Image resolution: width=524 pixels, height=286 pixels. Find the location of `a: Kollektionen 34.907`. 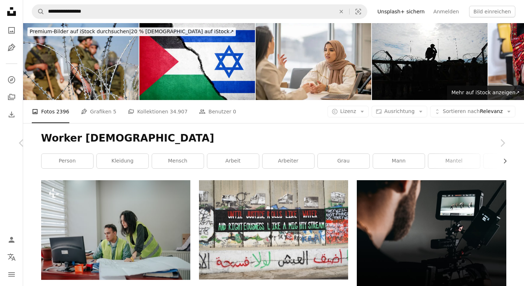

a: Kollektionen 34.907 is located at coordinates (157, 112).